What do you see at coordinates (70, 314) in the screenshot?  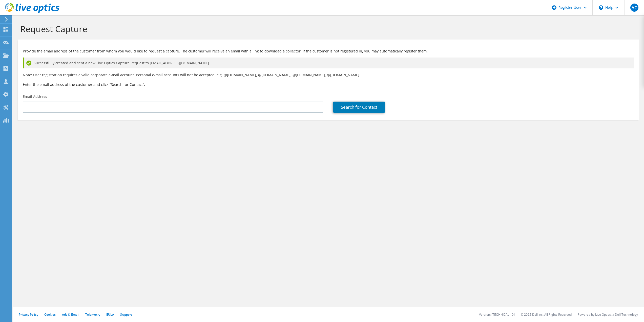 I see `a: Ads & Email` at bounding box center [70, 314].